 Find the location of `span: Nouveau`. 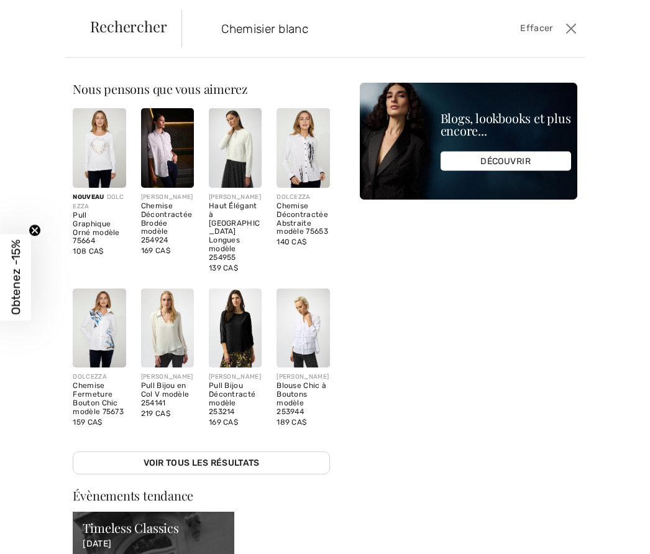

span: Nouveau is located at coordinates (88, 197).